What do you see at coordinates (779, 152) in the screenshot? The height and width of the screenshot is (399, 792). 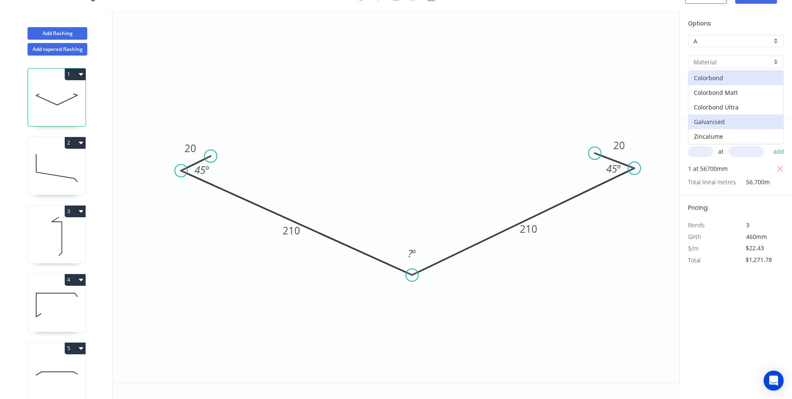 I see `button: add` at bounding box center [779, 152].